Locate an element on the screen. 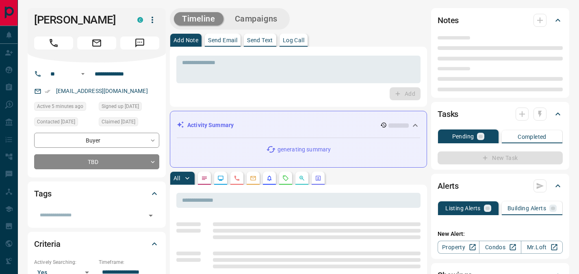 Image resolution: width=579 pixels, height=274 pixels. div: Alerts is located at coordinates (500, 186).